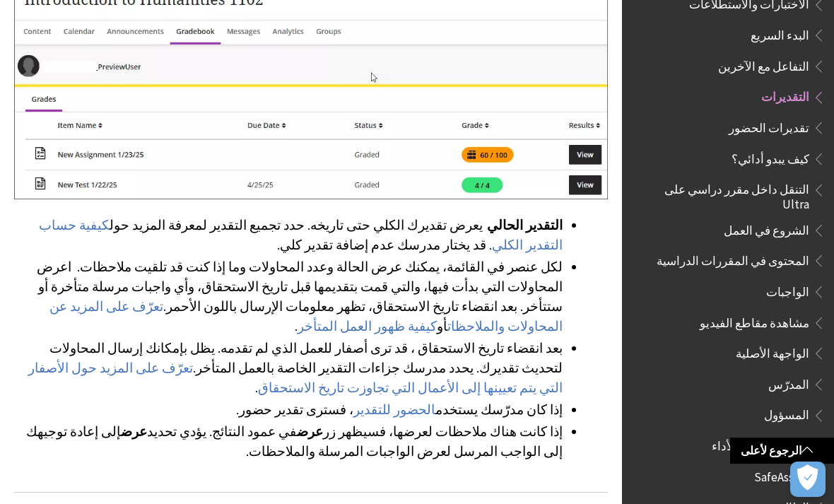 This screenshot has width=834, height=504. I want to click on li: إذا كان مدرّسك يستخدم ، فسترى تقدير حضور., so click(289, 410).